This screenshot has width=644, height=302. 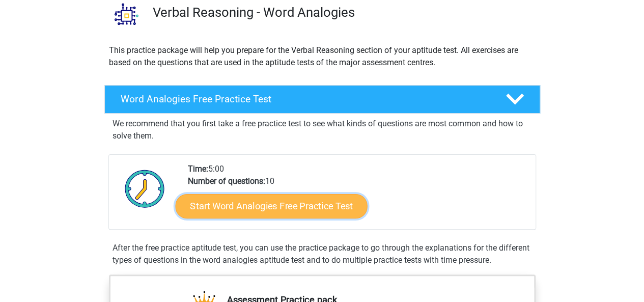 What do you see at coordinates (322, 99) in the screenshot?
I see `a: Word Analogies Free Practice Test` at bounding box center [322, 99].